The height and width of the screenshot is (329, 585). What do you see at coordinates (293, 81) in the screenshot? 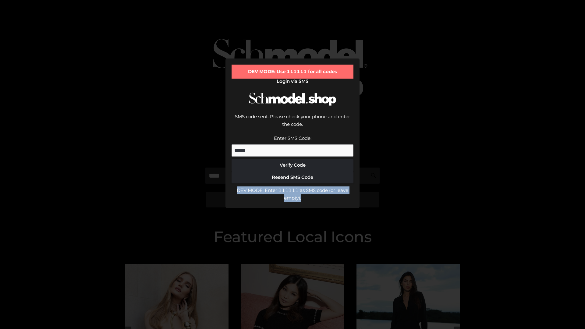
I see `h2: Login via SMS` at bounding box center [293, 81].